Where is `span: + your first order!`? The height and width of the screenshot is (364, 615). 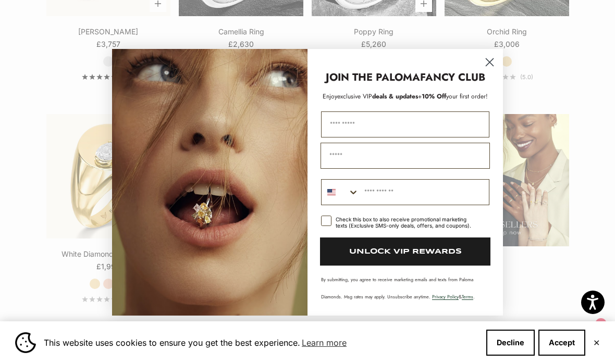 span: + your first order! is located at coordinates (453, 96).